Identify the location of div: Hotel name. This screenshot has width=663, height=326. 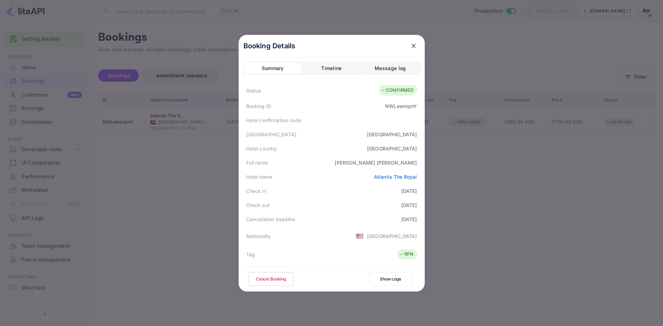
(259, 177).